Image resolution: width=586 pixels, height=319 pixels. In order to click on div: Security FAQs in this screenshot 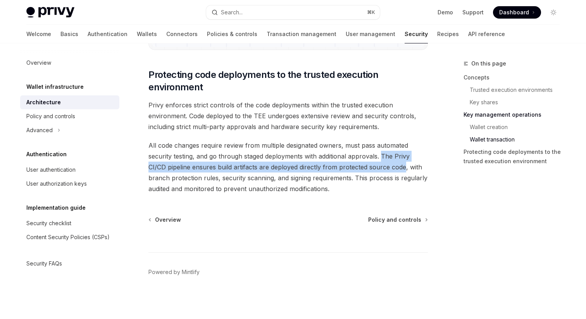, I will do `click(44, 263)`.